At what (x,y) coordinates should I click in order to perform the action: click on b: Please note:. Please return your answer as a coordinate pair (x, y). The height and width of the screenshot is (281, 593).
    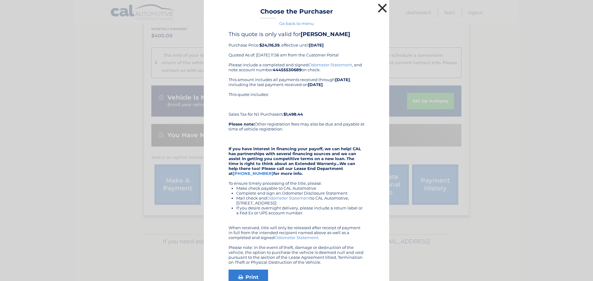
    Looking at the image, I should click on (242, 124).